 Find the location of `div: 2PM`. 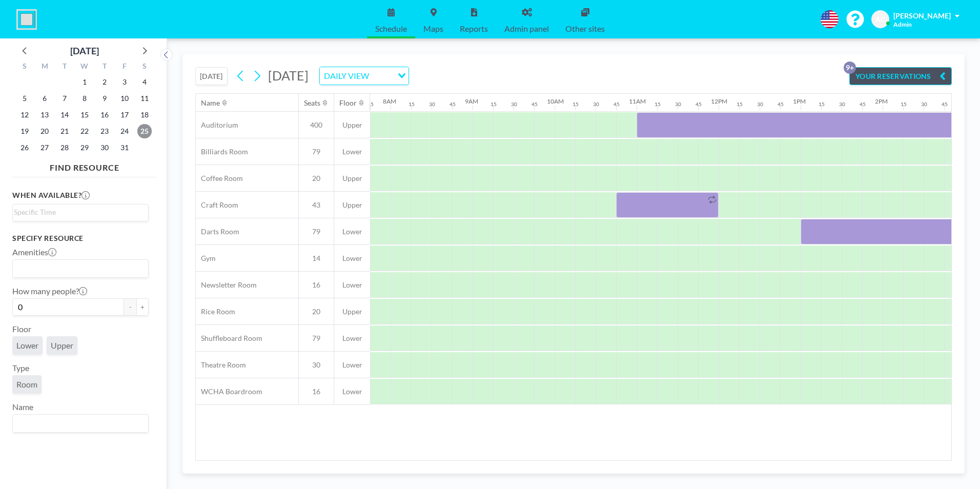

div: 2PM is located at coordinates (881, 101).